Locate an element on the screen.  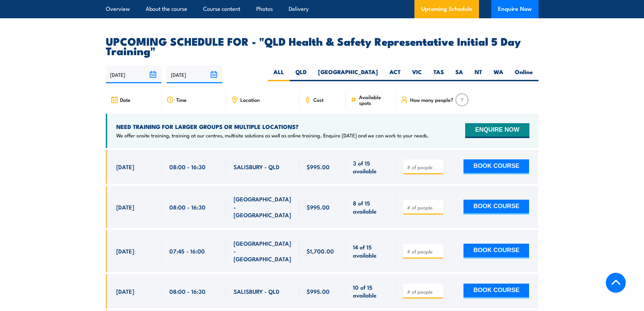
label: WA is located at coordinates (498, 75).